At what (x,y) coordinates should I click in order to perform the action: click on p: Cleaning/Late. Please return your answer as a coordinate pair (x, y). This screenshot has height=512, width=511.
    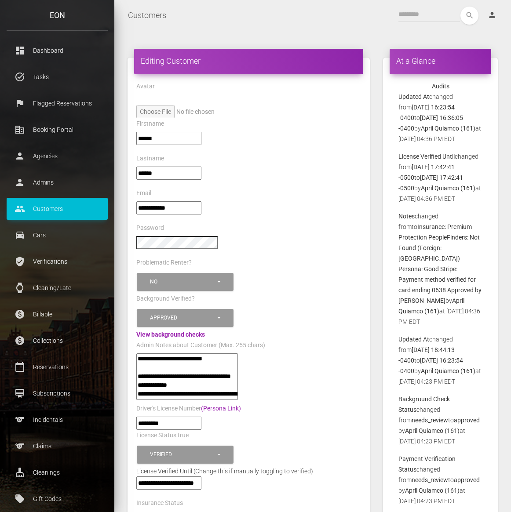
    Looking at the image, I should click on (57, 288).